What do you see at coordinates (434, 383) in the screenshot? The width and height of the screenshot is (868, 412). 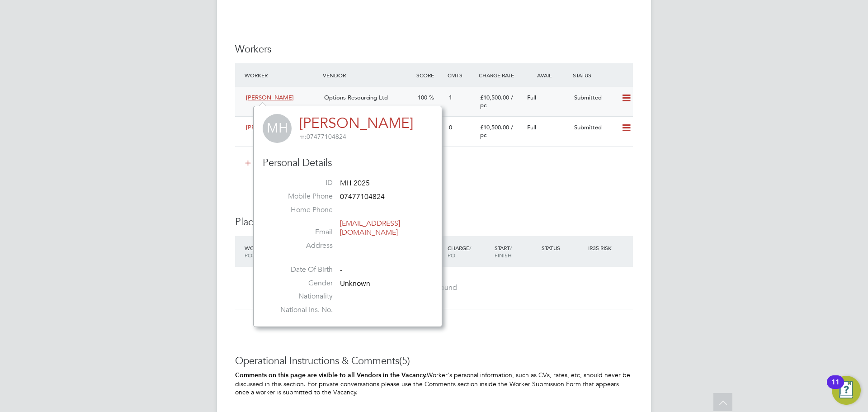 I see `p: Worker's personal information, such as CVs, rates, etc, should never be discussed in this section...` at bounding box center [434, 383].